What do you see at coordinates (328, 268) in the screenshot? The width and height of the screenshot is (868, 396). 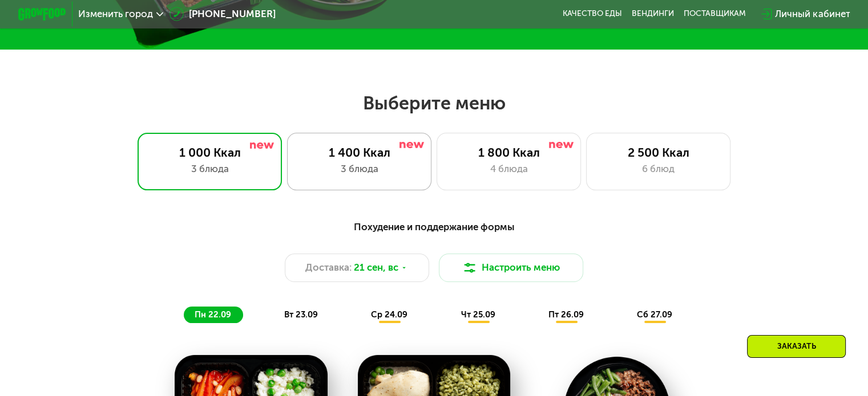 I see `span: Доставка:` at bounding box center [328, 268].